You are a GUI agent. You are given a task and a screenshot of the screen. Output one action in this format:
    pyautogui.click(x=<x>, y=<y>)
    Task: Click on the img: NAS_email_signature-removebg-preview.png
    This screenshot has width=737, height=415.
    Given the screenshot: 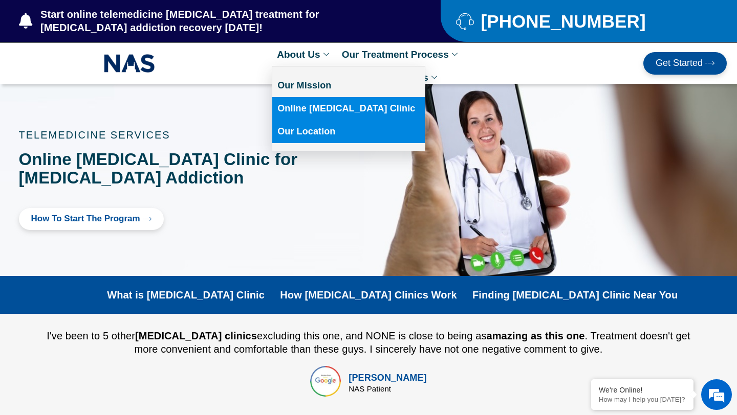 What is the action you would take?
    pyautogui.click(x=129, y=63)
    